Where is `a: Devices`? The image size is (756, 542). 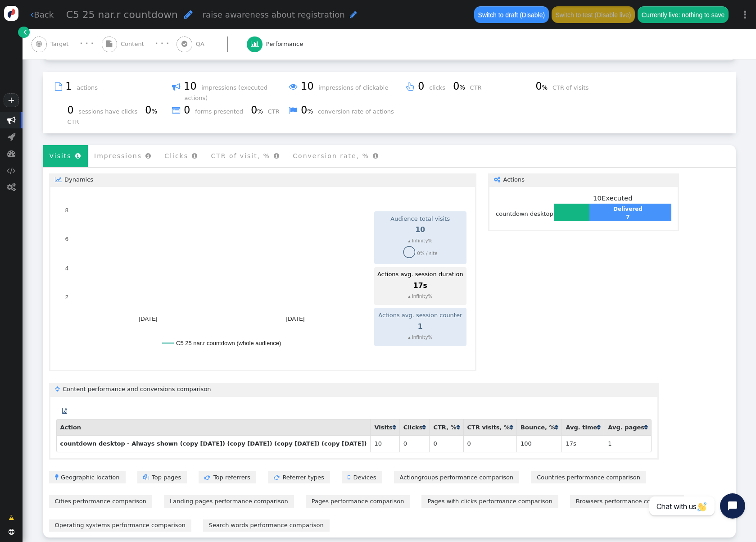
a: Devices is located at coordinates (362, 477).